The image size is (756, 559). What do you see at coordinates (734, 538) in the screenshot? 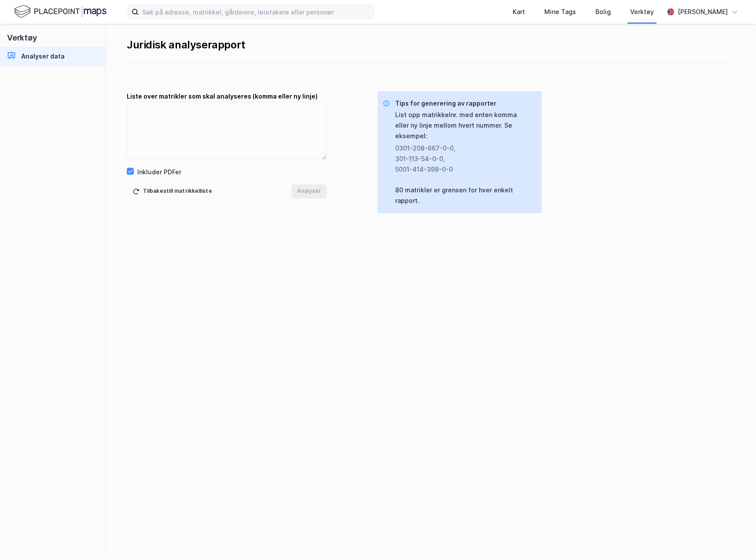
I see `div: Kontrollprogram for chat` at bounding box center [734, 538].